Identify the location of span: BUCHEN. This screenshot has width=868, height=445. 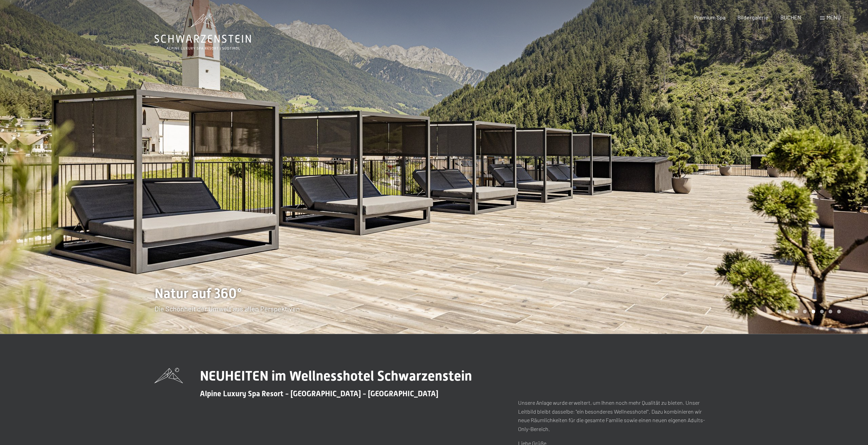
(790, 17).